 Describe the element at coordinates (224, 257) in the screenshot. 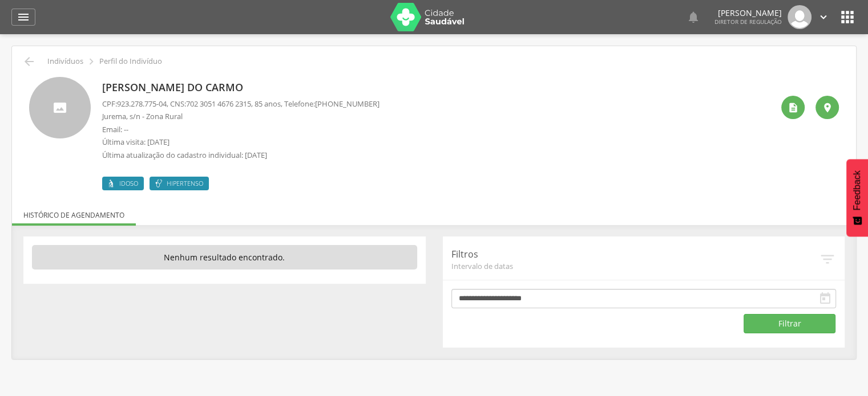

I see `p: Nenhum resultado encontrado.` at that location.